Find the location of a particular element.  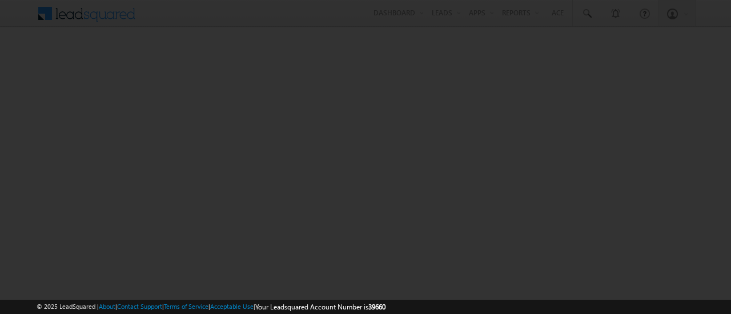

span: © 2025 LeadSquared | | | | | is located at coordinates (211, 307).